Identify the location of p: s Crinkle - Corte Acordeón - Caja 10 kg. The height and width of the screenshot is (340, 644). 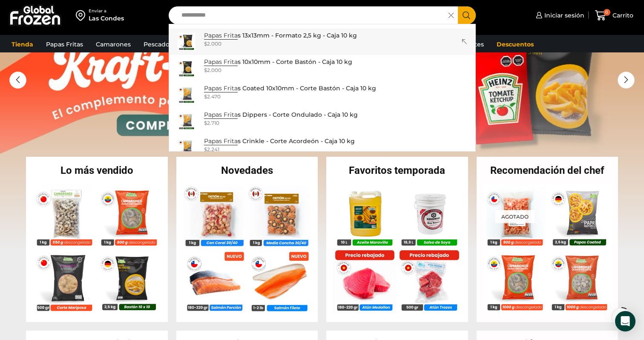
(279, 141).